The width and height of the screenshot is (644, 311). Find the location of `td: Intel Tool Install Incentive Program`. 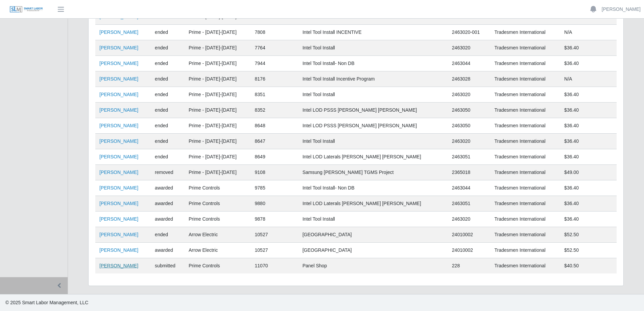

td: Intel Tool Install Incentive Program is located at coordinates (373, 79).